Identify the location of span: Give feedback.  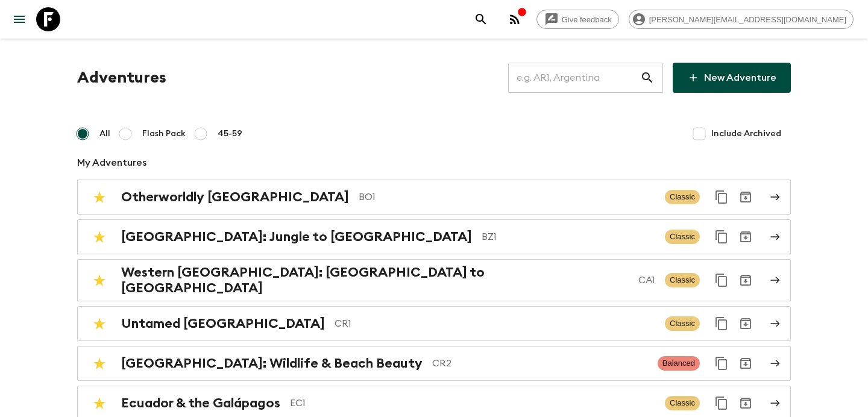
(587, 19).